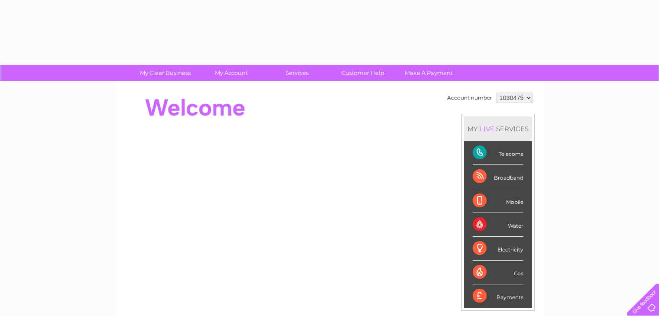  Describe the element at coordinates (498, 273) in the screenshot. I see `div: Gas` at that location.